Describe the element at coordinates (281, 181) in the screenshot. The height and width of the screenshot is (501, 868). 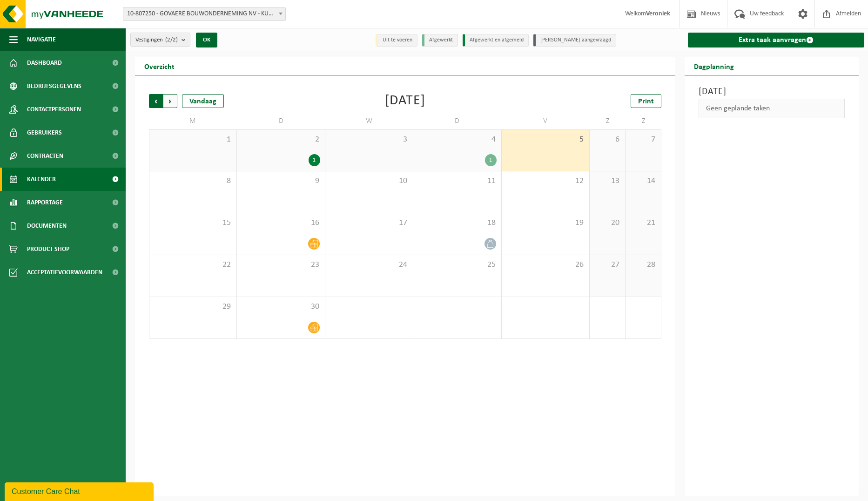
I see `span: 9` at that location.